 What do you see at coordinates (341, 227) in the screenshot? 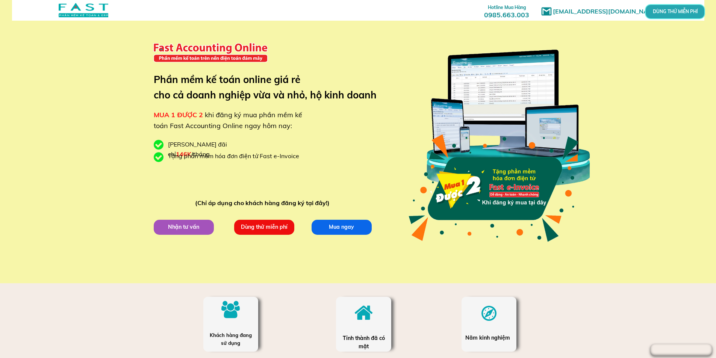
I see `p: Mua ngay` at bounding box center [341, 227].